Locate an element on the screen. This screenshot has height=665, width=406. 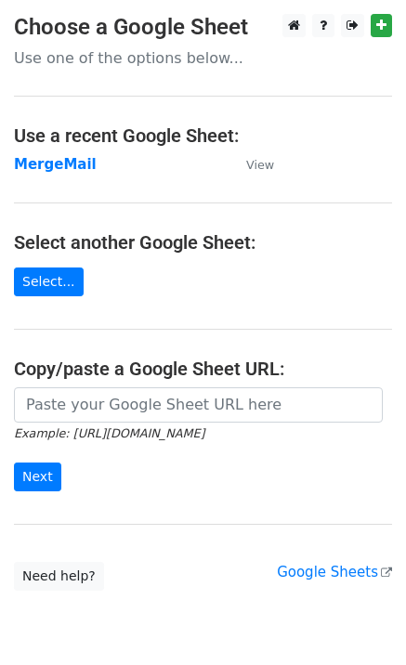
a: Select... is located at coordinates (48, 281).